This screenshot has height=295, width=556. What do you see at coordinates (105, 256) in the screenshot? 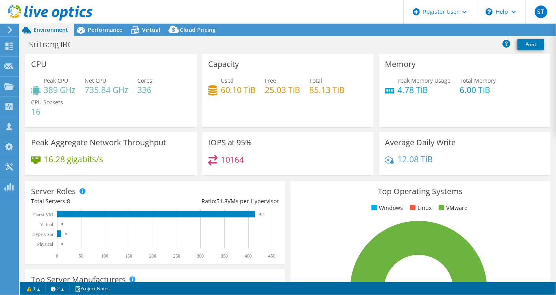
I see `text: 100` at bounding box center [105, 256].